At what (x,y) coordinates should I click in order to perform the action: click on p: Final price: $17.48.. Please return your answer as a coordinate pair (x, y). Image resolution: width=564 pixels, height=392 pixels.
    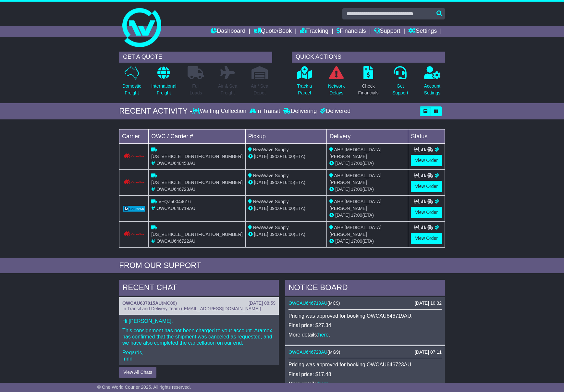
    Looking at the image, I should click on (365, 374).